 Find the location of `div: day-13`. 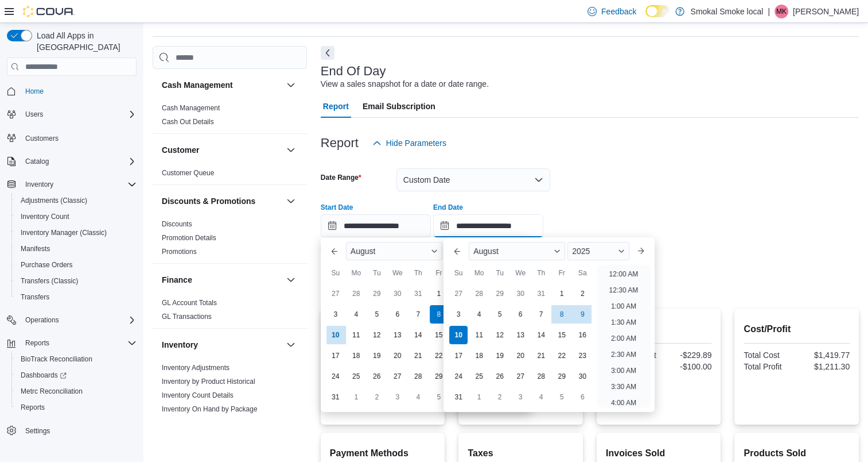

div: day-13 is located at coordinates (521, 335).